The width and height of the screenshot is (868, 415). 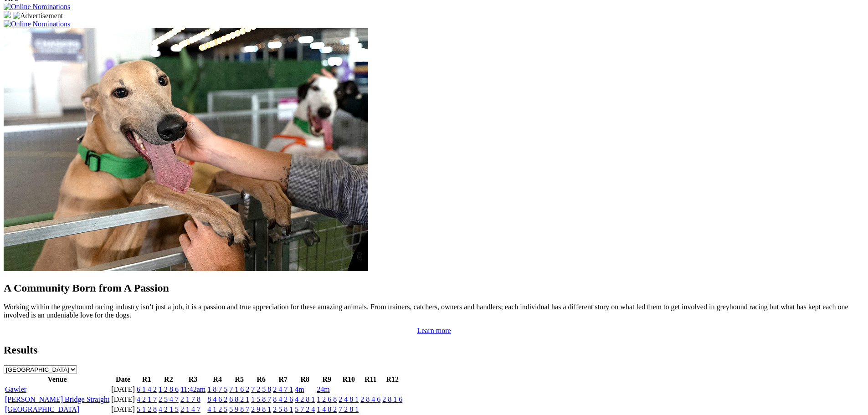 I want to click on a: 2 4 8 1, so click(x=349, y=400).